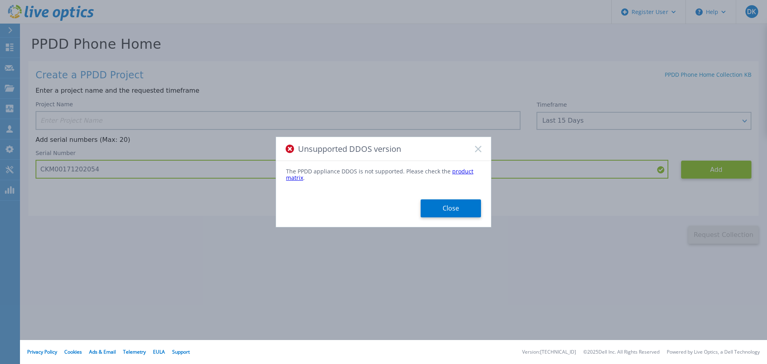  What do you see at coordinates (42, 352) in the screenshot?
I see `a: Privacy Policy` at bounding box center [42, 352].